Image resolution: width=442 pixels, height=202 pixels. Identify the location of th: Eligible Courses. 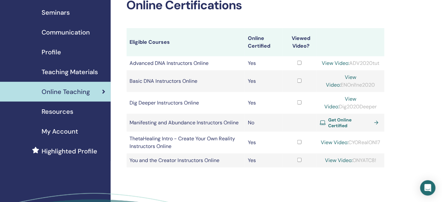
(186, 42).